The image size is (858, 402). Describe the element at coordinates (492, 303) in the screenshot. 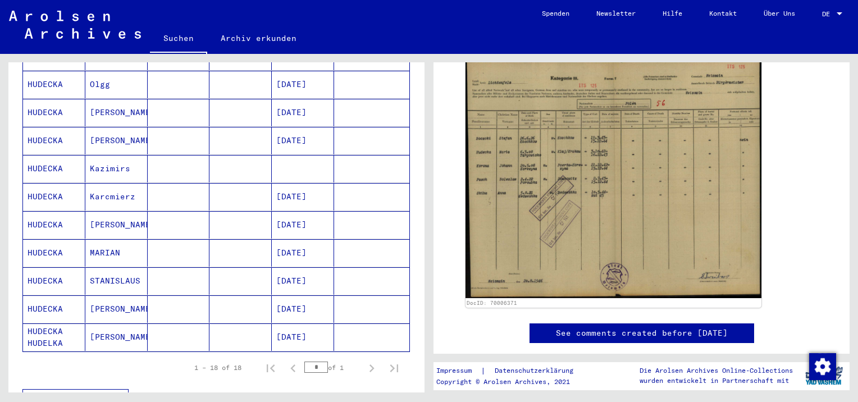

I see `a: DocID: 70006371` at that location.